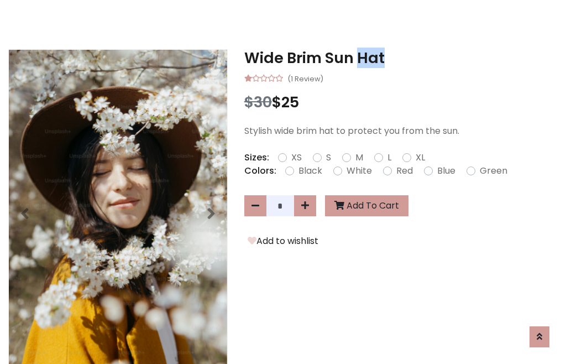 The image size is (566, 364). What do you see at coordinates (401, 131) in the screenshot?
I see `p: Stylish wide brim hat to protect you from the sun.` at bounding box center [401, 131].